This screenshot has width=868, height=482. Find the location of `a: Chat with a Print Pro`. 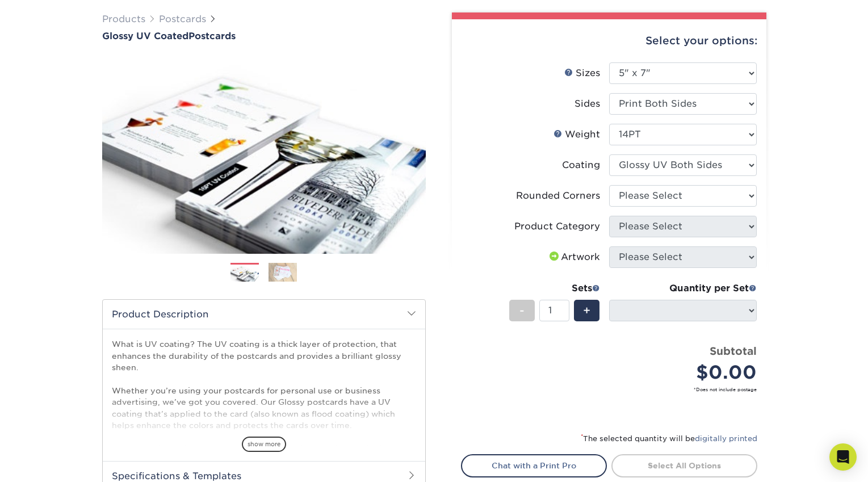

a: Chat with a Print Pro is located at coordinates (534, 466).